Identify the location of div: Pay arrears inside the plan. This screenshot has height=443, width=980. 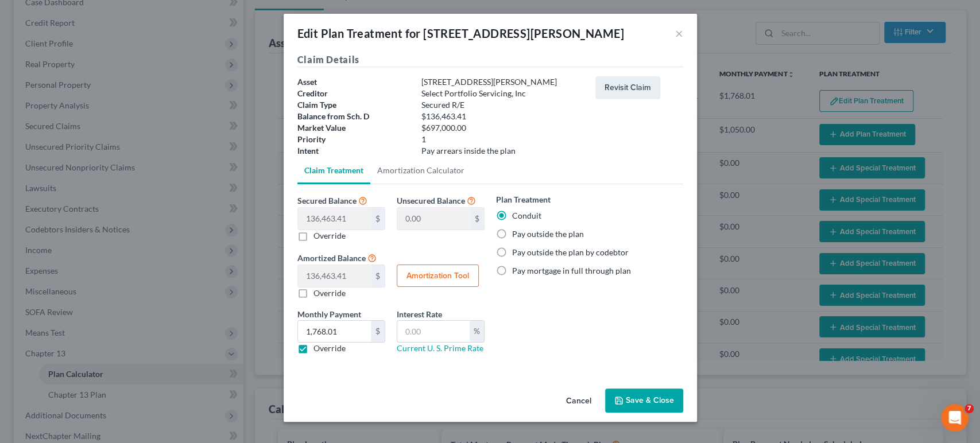
(503, 151).